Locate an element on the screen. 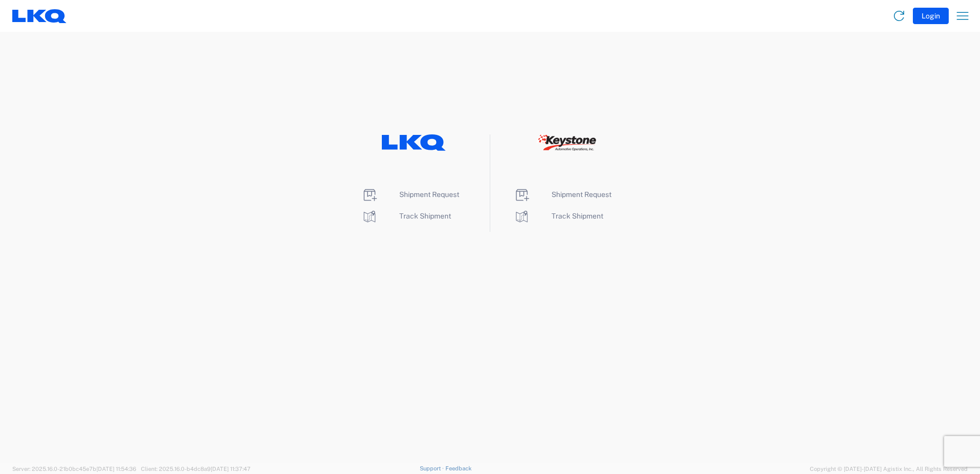 The width and height of the screenshot is (980, 474). a: Feedback is located at coordinates (458, 468).